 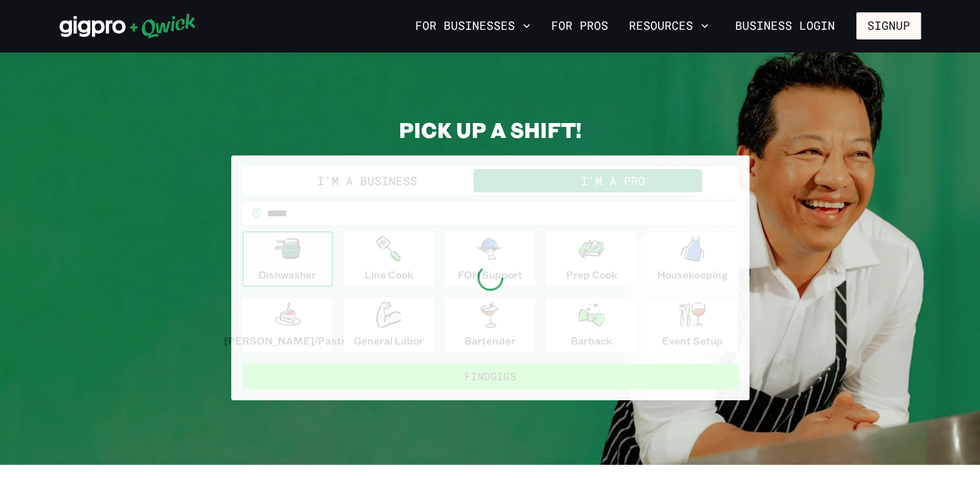 I want to click on a: For Pros, so click(x=580, y=26).